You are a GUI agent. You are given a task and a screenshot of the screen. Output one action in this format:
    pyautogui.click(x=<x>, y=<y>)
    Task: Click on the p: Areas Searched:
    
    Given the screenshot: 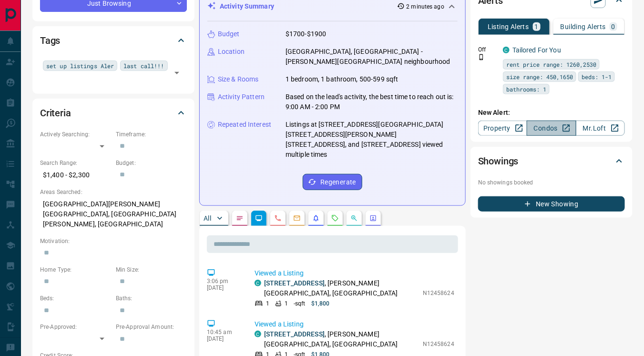 What is the action you would take?
    pyautogui.click(x=113, y=192)
    